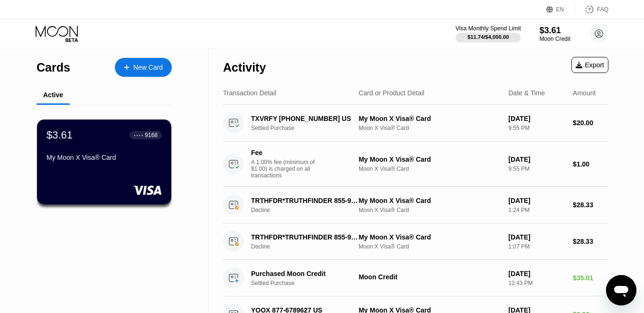  What do you see at coordinates (537, 283) in the screenshot?
I see `div: 12:43 PM` at bounding box center [537, 283].